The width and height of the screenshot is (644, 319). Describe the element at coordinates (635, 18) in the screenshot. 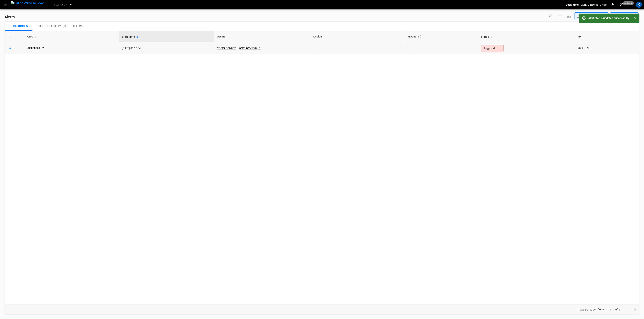

I see `button: Close` at that location.